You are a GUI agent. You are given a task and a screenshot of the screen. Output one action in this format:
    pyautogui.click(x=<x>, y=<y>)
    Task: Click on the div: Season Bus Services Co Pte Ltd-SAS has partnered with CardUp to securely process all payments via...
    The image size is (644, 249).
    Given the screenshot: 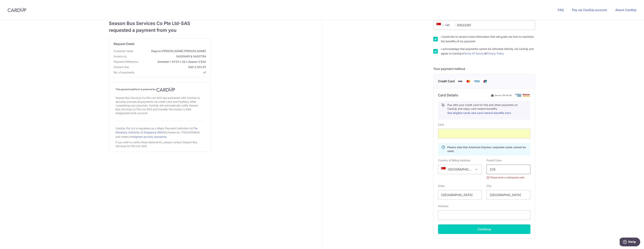 What is the action you would take?
    pyautogui.click(x=160, y=105)
    